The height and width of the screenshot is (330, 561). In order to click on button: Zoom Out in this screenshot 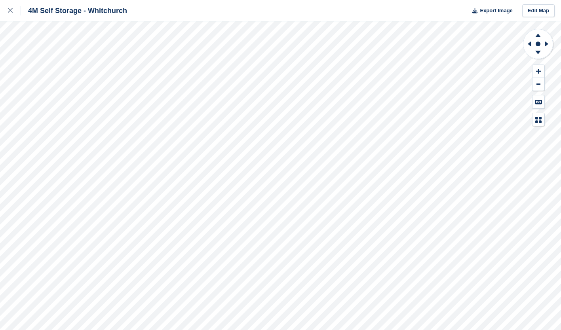, I will do `click(539, 84)`.